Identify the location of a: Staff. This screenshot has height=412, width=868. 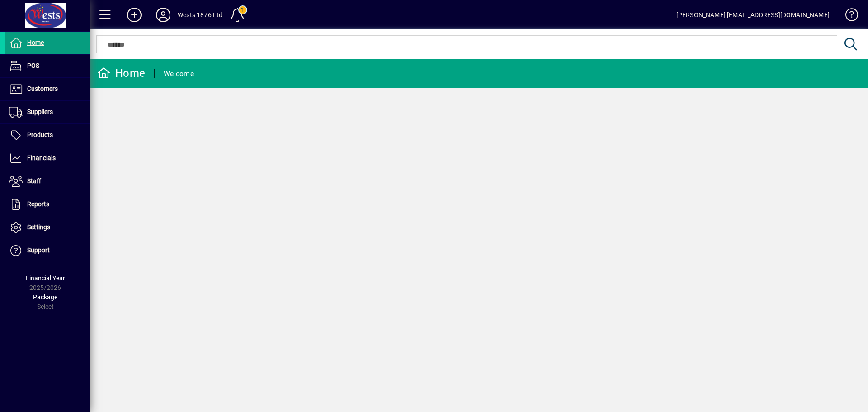
(48, 181).